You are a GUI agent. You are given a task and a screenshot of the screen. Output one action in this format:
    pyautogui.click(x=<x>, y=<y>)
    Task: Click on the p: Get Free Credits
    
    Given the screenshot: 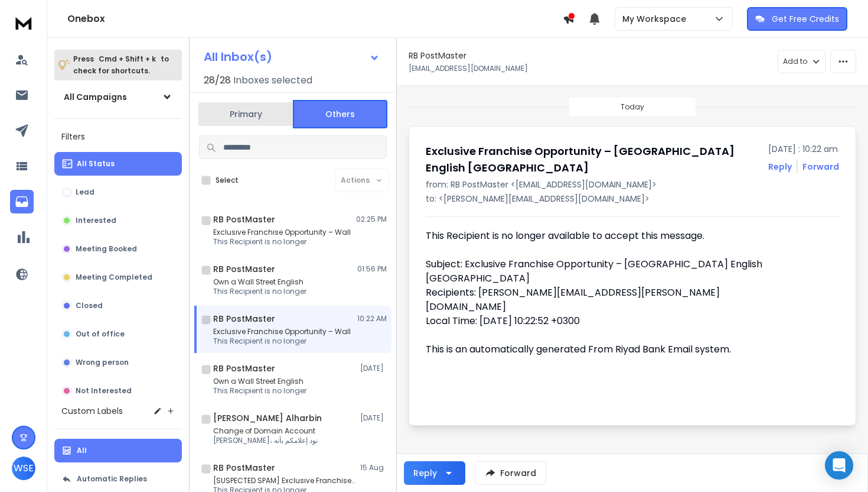 What is the action you would take?
    pyautogui.click(x=805, y=19)
    